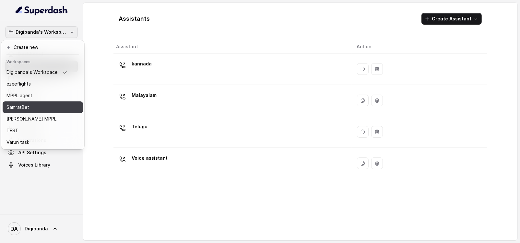 Image resolution: width=520 pixels, height=243 pixels. I want to click on p: MPPL agent, so click(19, 96).